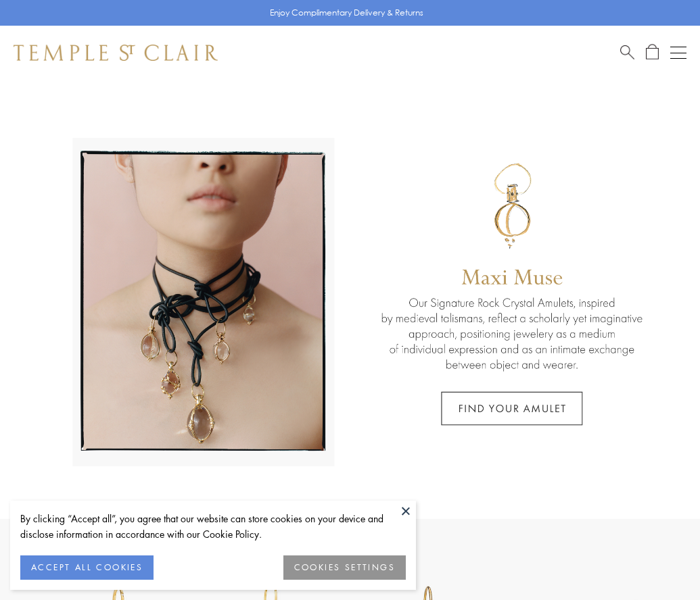 This screenshot has height=600, width=700. Describe the element at coordinates (627, 52) in the screenshot. I see `a: Search` at that location.